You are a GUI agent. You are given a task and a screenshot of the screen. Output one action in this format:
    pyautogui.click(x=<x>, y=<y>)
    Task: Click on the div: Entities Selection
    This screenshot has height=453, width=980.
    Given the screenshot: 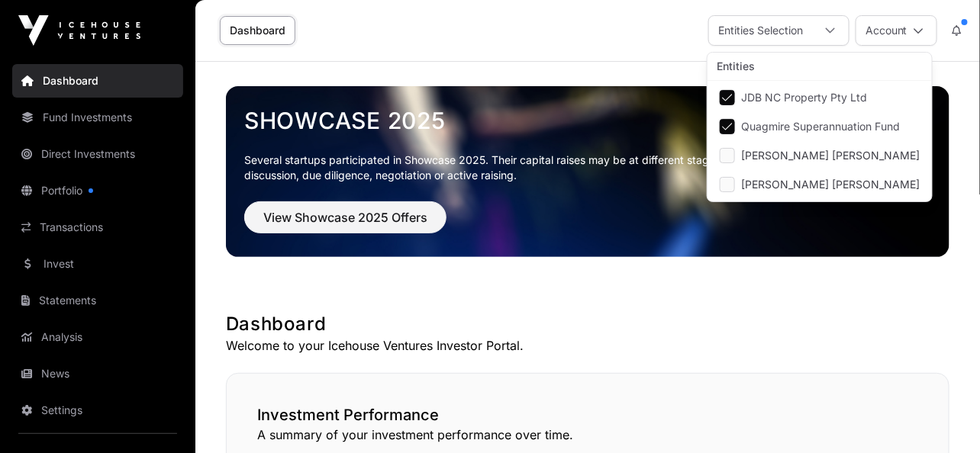 What is the action you would take?
    pyautogui.click(x=760, y=30)
    